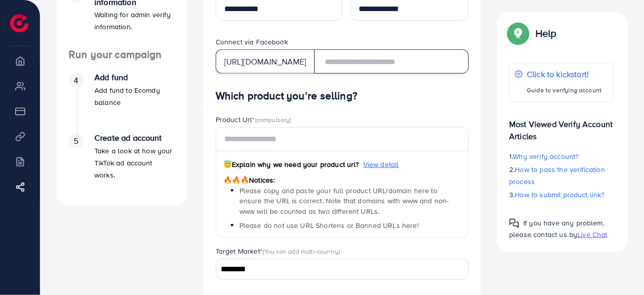  I want to click on span: (You can add multi-country), so click(301, 251).